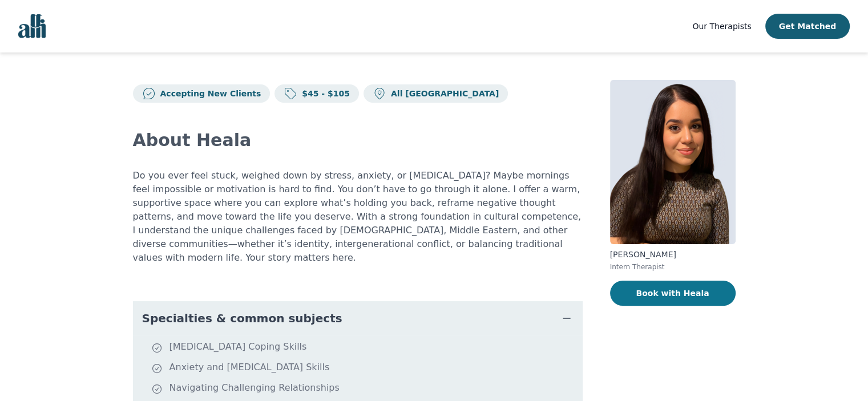  Describe the element at coordinates (673, 162) in the screenshot. I see `img: Heala_Maudoodi` at that location.